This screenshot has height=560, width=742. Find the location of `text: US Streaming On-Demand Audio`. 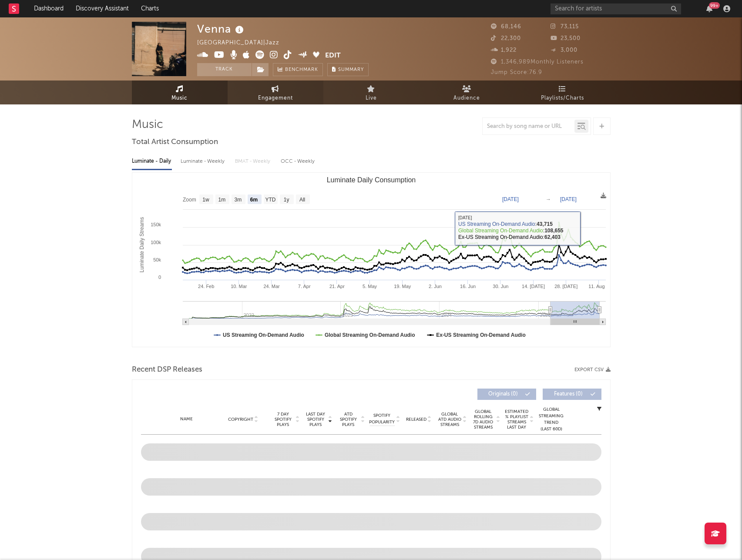

text: US Streaming On-Demand Audio is located at coordinates (263, 335).